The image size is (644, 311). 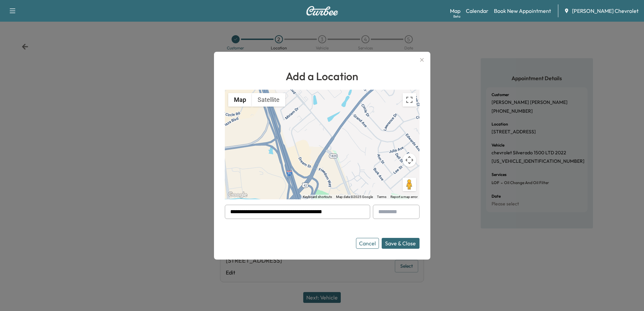 I want to click on a: Terms (opens in new tab), so click(x=382, y=196).